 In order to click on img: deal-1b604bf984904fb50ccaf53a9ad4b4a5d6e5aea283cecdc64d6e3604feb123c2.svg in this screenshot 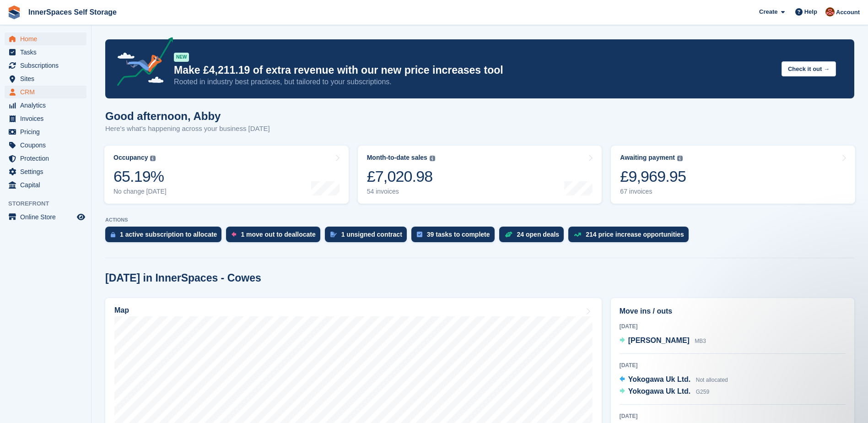, I will do `click(508, 235)`.